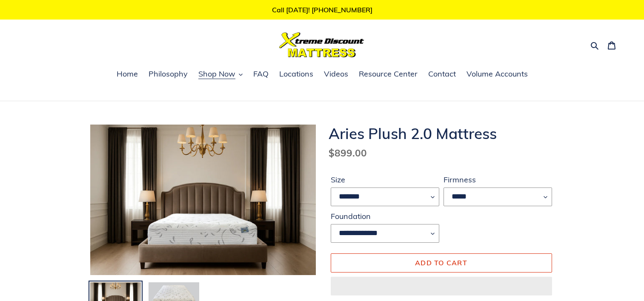  Describe the element at coordinates (441, 263) in the screenshot. I see `button: Add to cart` at that location.